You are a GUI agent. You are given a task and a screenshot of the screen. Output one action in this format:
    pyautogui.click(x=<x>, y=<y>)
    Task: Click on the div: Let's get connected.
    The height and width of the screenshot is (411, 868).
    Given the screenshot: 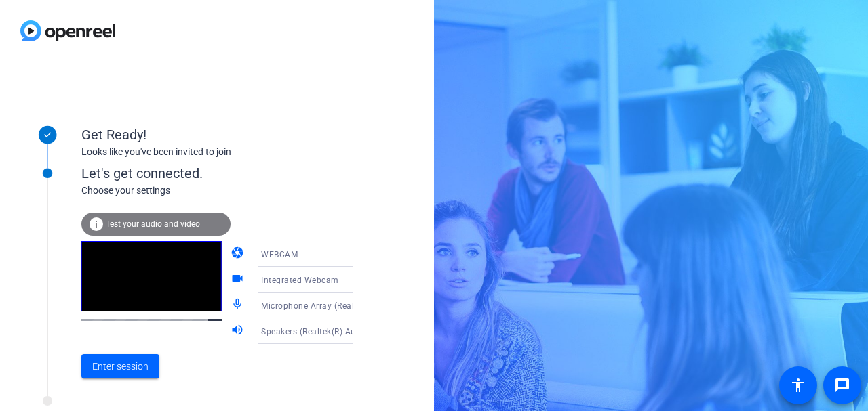 What is the action you would take?
    pyautogui.click(x=230, y=173)
    